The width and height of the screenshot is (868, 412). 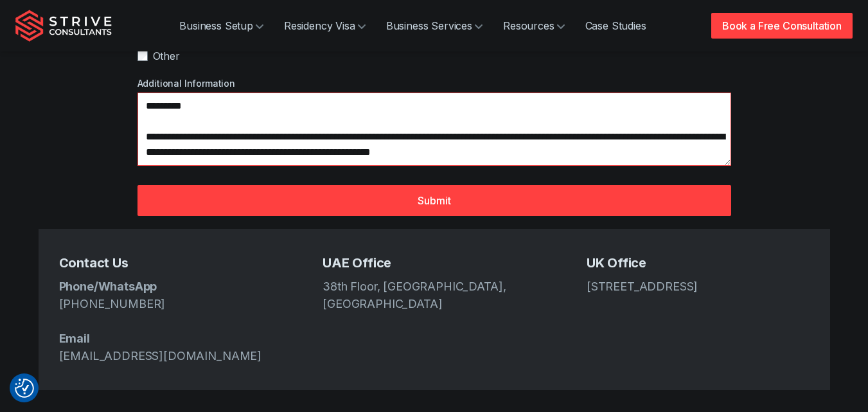 What do you see at coordinates (534, 26) in the screenshot?
I see `a: Resources` at bounding box center [534, 26].